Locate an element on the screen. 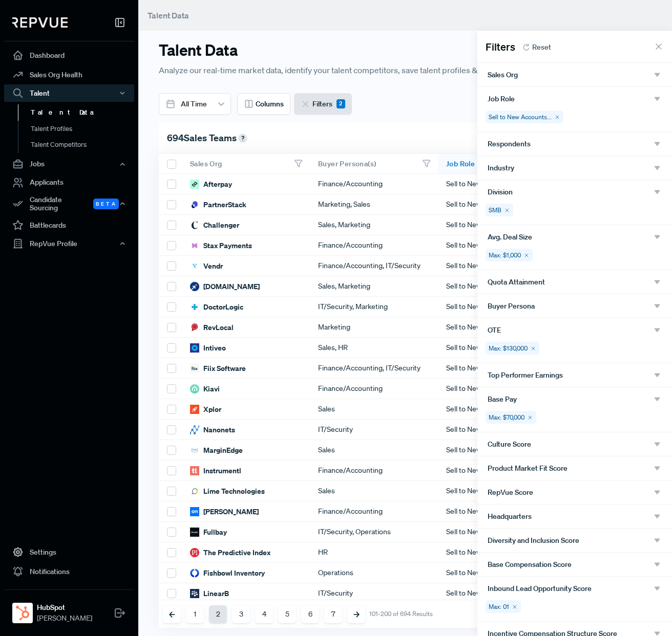 The image size is (672, 636). button: Culture Score is located at coordinates (574, 444).